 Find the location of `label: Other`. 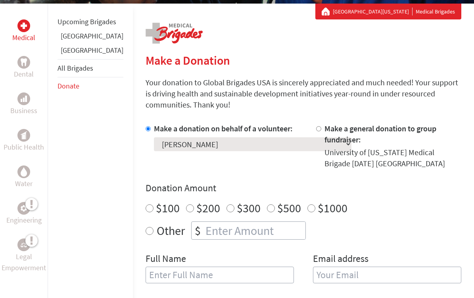

label: Other is located at coordinates (171, 230).